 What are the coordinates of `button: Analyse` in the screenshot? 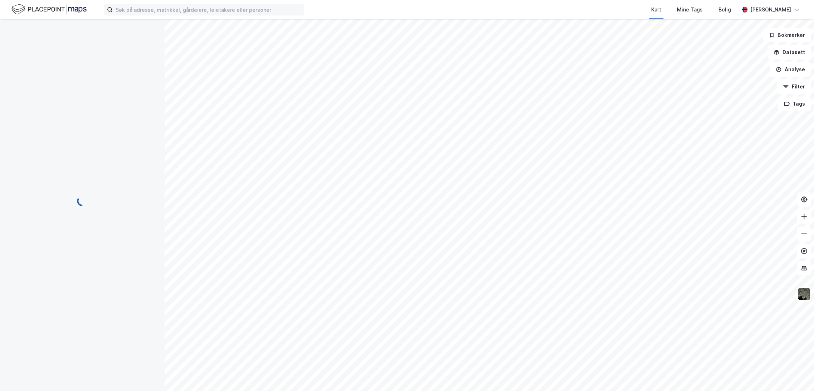 It's located at (790, 69).